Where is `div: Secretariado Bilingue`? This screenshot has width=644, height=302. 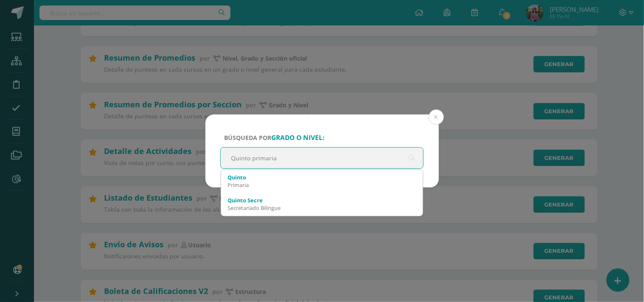
div: Secretariado Bilingue is located at coordinates (322, 208).